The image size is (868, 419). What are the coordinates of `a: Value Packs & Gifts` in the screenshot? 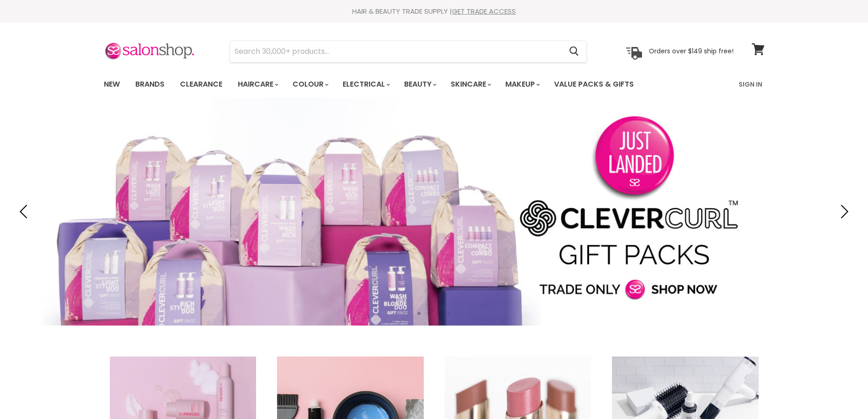 It's located at (594, 85).